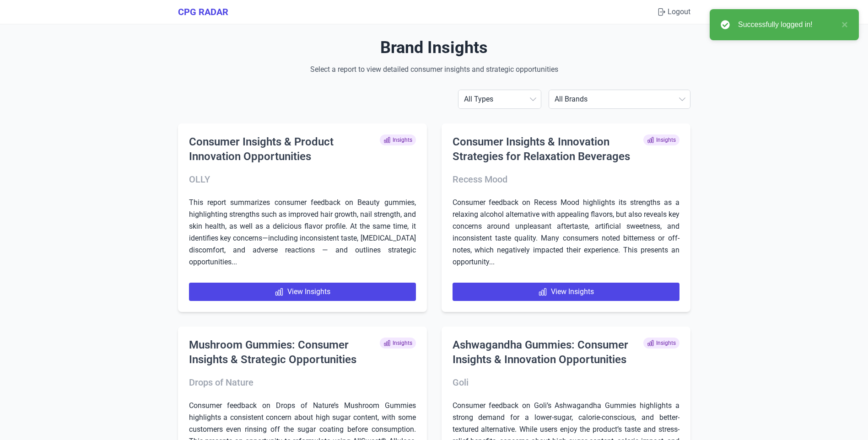 The height and width of the screenshot is (440, 868). I want to click on button: Logout, so click(674, 12).